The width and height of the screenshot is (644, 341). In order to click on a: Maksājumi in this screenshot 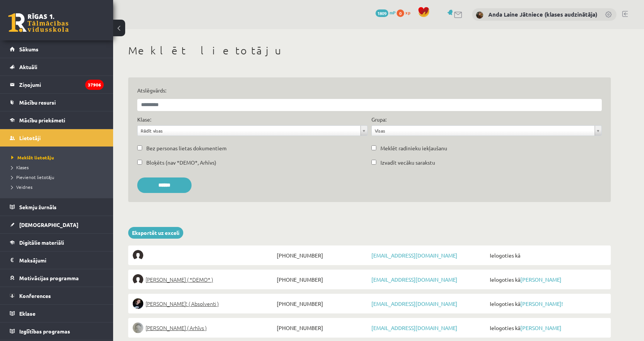, I will do `click(57, 260)`.